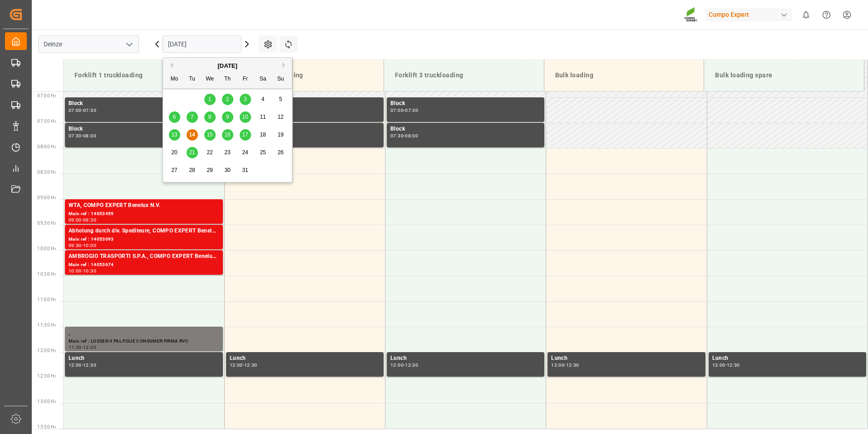 This screenshot has width=868, height=434. Describe the element at coordinates (47, 299) in the screenshot. I see `span: 11:00 Hr` at that location.